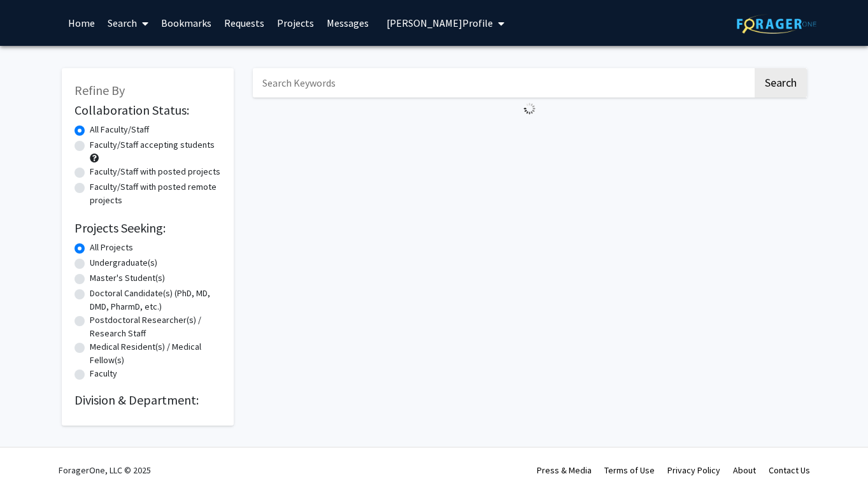  Describe the element at coordinates (119, 129) in the screenshot. I see `label: All Faculty/Staff` at that location.